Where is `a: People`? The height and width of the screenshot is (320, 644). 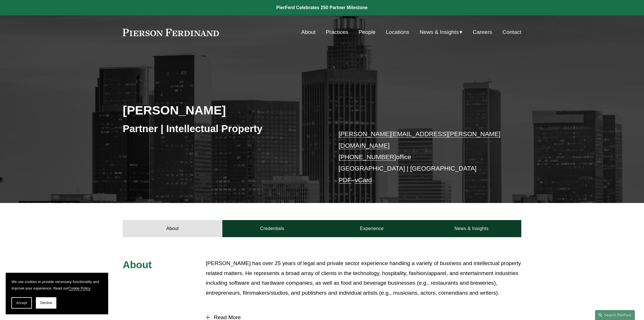
a: People is located at coordinates (367, 32).